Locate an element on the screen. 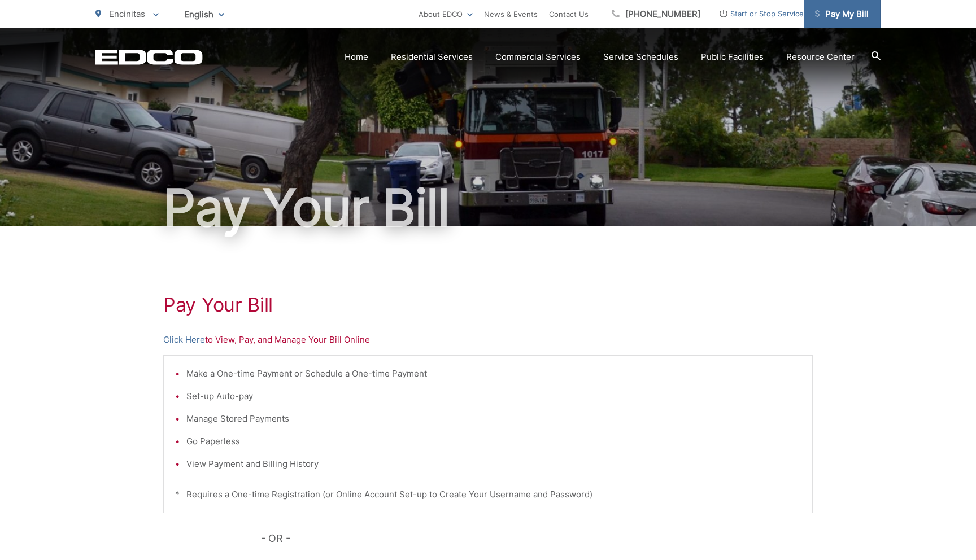 This screenshot has width=976, height=560. a: About EDCO is located at coordinates (446, 14).